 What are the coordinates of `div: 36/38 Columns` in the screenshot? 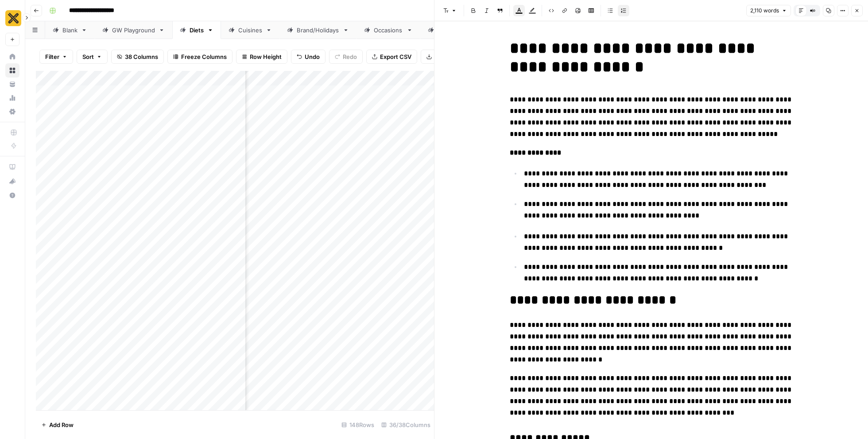 It's located at (406, 425).